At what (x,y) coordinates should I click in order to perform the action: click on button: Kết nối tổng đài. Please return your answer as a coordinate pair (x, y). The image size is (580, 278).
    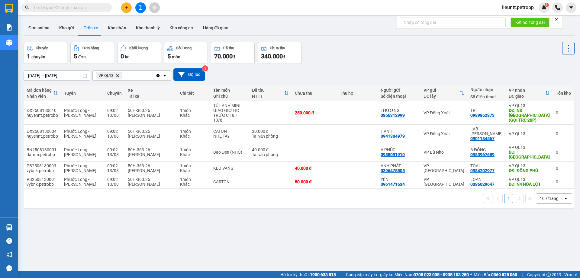
    Looking at the image, I should click on (530, 22).